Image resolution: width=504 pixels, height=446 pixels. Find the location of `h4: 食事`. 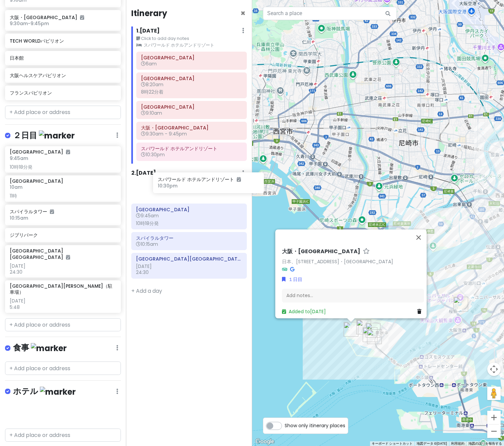

h4: 食事 is located at coordinates (40, 348).